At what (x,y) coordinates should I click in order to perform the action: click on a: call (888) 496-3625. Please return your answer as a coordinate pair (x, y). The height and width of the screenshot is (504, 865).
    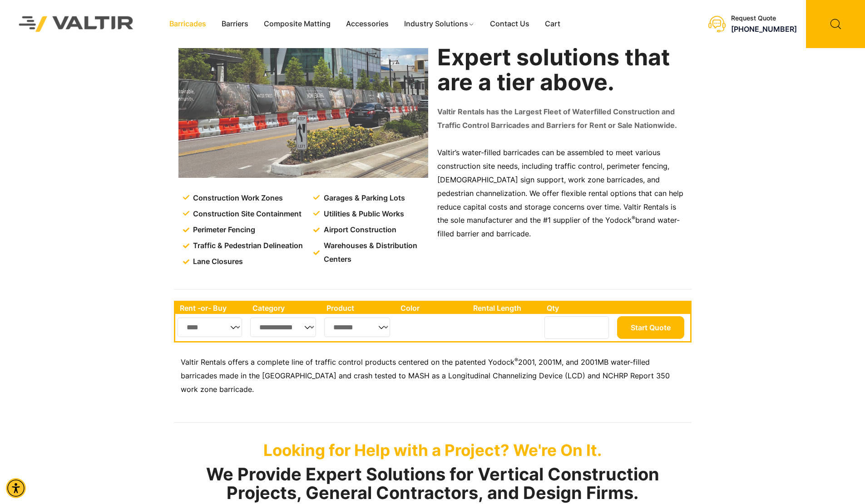
    Looking at the image, I should click on (764, 29).